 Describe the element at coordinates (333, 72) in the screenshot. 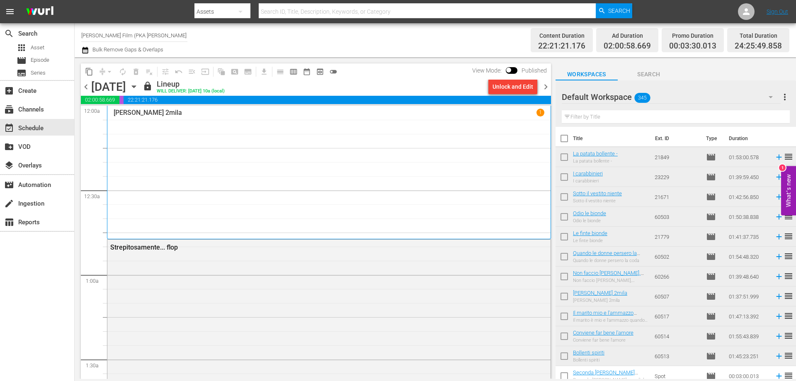

I see `span: 24 hours Lineup View is OFF` at that location.